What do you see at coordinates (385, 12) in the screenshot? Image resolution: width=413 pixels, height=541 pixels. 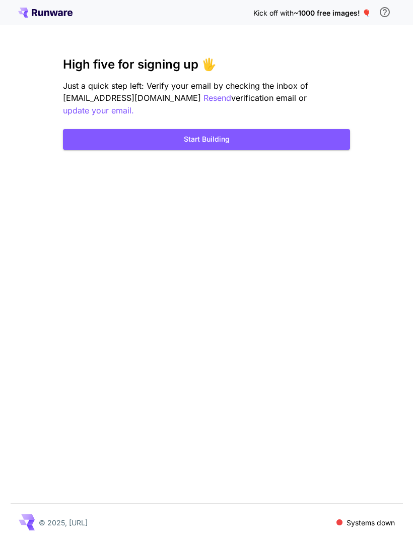 I see `button: In order to qualify for free credit, you need to sign up with a business email address and click ...` at bounding box center [385, 12].